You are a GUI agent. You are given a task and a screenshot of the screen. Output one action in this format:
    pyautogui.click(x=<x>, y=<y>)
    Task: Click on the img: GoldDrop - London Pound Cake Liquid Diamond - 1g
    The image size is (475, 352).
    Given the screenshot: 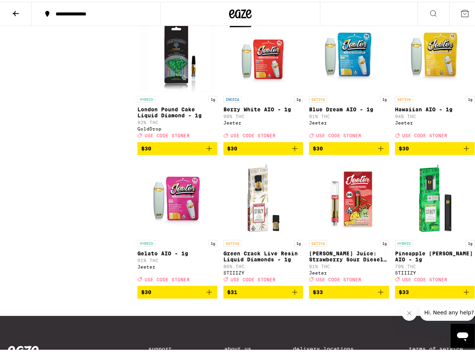 What is the action you would take?
    pyautogui.click(x=177, y=53)
    